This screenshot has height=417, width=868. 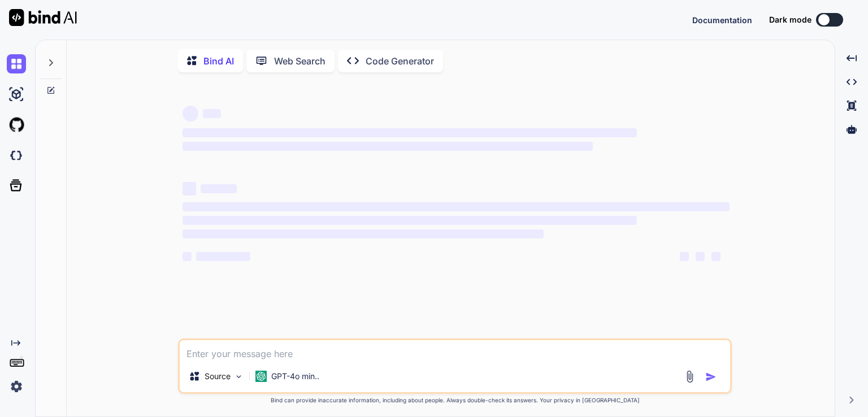 What do you see at coordinates (17, 94) in the screenshot?
I see `img: ai-studio` at bounding box center [17, 94].